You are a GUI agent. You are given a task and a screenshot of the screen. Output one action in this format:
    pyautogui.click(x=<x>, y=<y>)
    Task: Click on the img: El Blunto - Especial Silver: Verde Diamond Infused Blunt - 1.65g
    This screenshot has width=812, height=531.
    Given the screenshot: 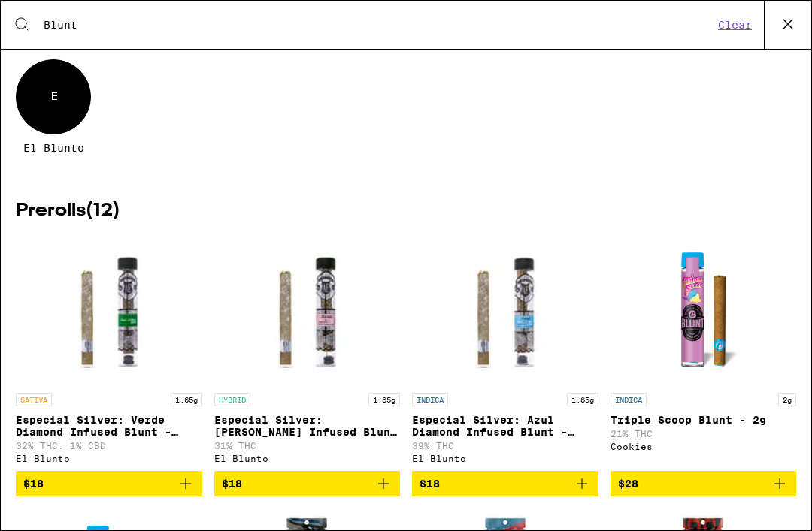 What is the action you would take?
    pyautogui.click(x=109, y=310)
    